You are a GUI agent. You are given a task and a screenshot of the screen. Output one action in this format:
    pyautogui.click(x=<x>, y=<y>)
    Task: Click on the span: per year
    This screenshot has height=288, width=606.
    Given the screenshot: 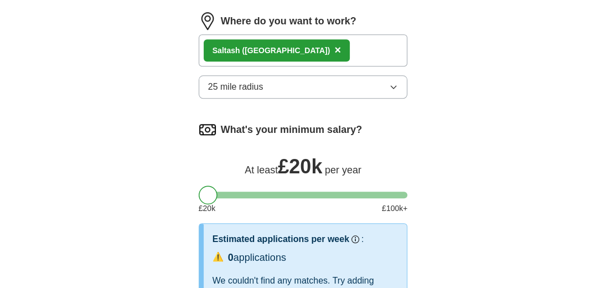 What is the action you would take?
    pyautogui.click(x=343, y=170)
    